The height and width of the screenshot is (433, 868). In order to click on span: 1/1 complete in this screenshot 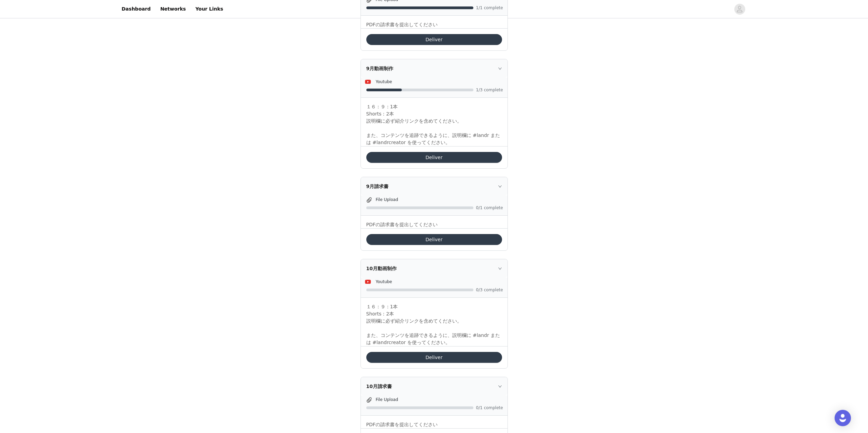, I will do `click(490, 8)`.